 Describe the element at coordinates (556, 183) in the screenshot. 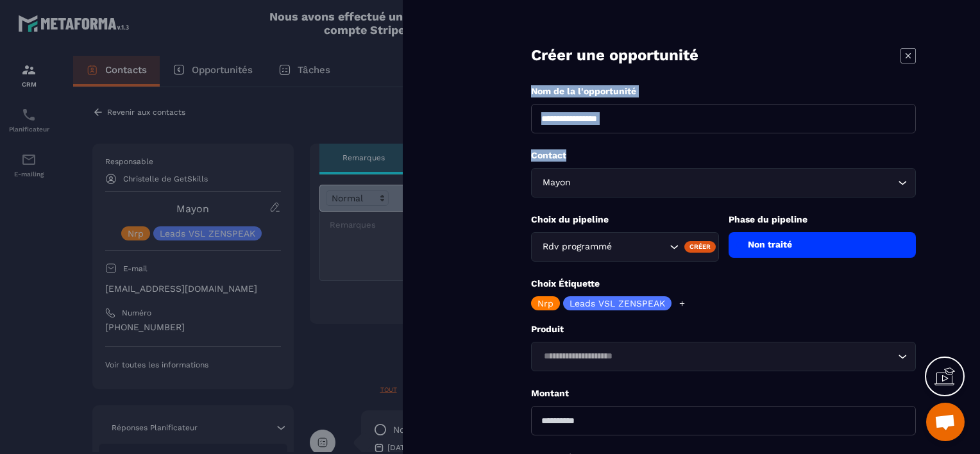

I see `span: Mayon` at that location.